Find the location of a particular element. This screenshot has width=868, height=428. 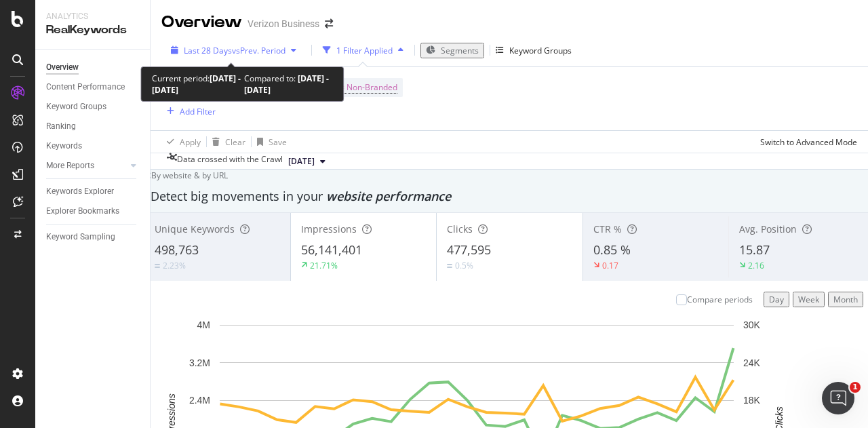

text: 4M is located at coordinates (203, 325).